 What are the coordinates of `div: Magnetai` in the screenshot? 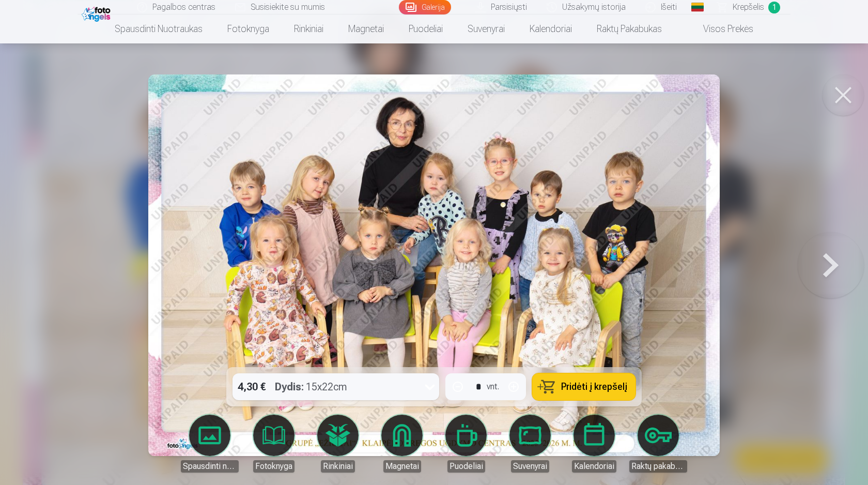 It's located at (402, 467).